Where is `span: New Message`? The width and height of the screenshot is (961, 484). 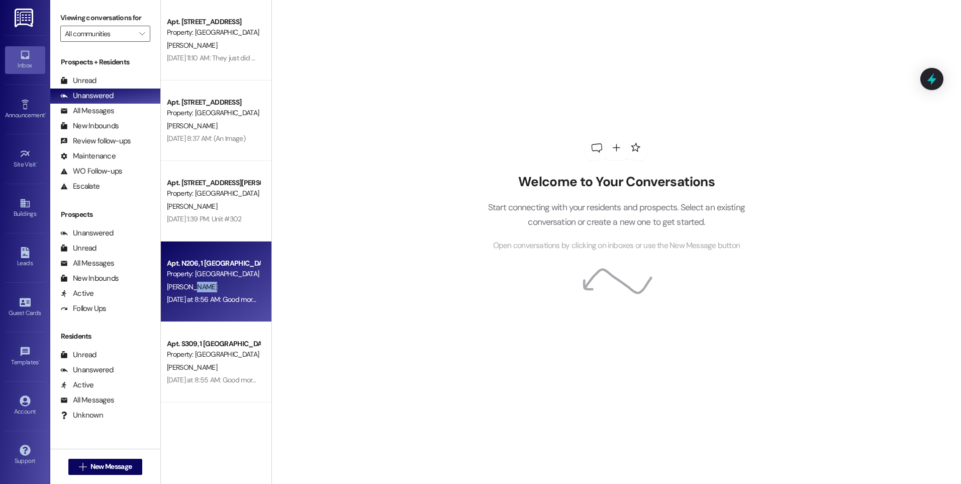 span: New Message is located at coordinates (111, 466).